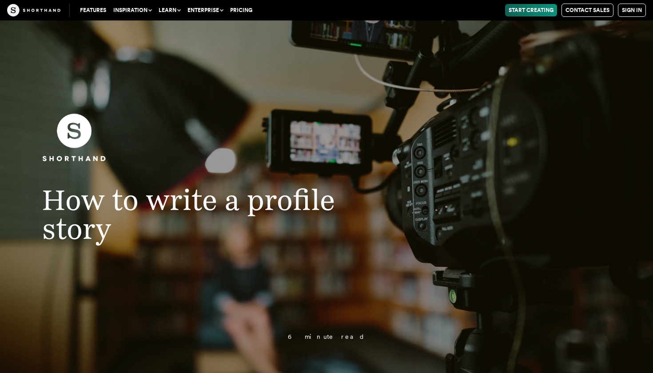  Describe the element at coordinates (631, 10) in the screenshot. I see `a: Sign in` at that location.